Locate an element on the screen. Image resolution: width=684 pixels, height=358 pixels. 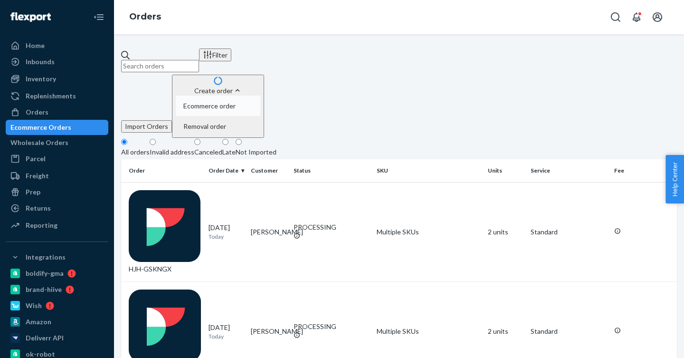
div: Wish is located at coordinates (34, 305).